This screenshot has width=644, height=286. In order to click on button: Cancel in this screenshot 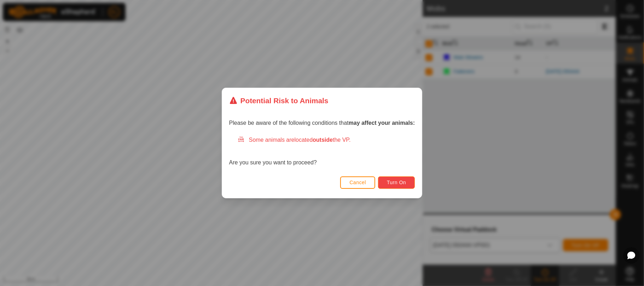, I will do `click(358, 182)`.